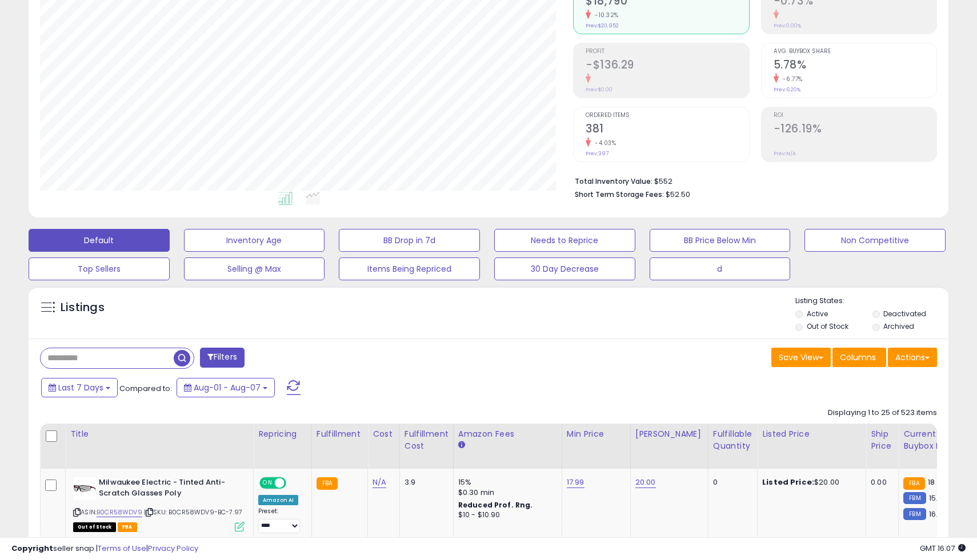 Image resolution: width=977 pixels, height=560 pixels. I want to click on strong: Copyright, so click(32, 548).